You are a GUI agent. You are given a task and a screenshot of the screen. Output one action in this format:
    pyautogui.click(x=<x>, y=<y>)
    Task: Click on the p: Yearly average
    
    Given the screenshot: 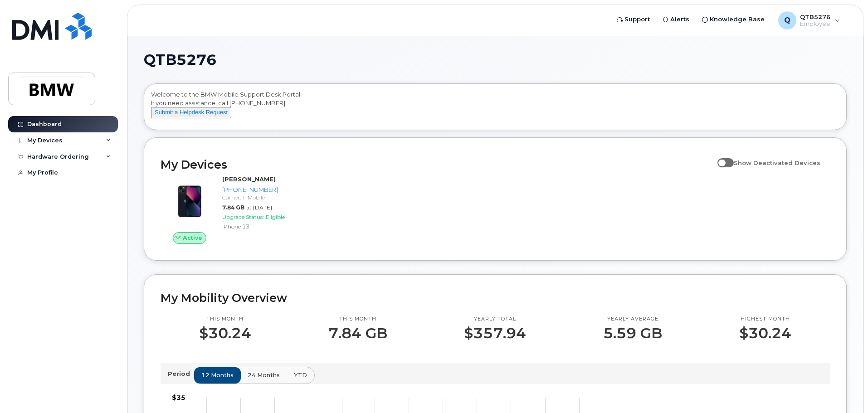 What is the action you would take?
    pyautogui.click(x=633, y=320)
    